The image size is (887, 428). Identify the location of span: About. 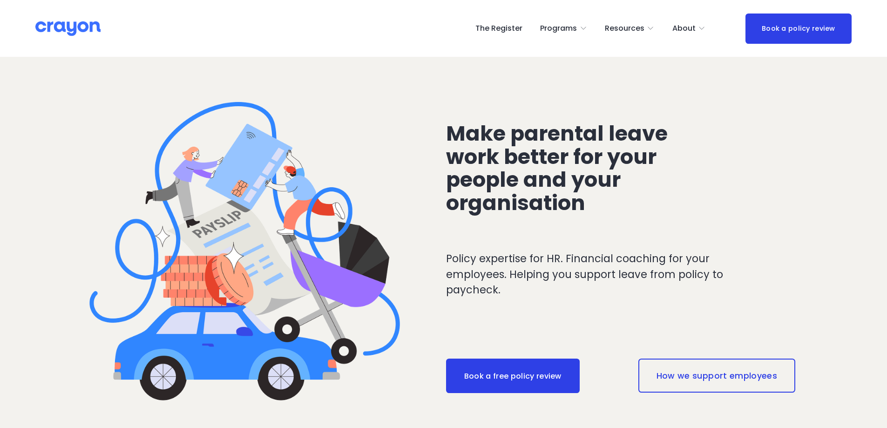
(684, 28).